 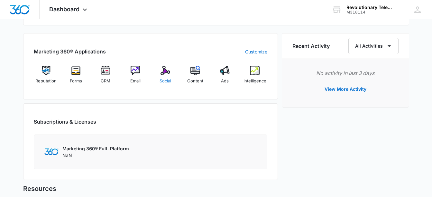 What do you see at coordinates (370, 12) in the screenshot?
I see `div: account id` at bounding box center [370, 12].